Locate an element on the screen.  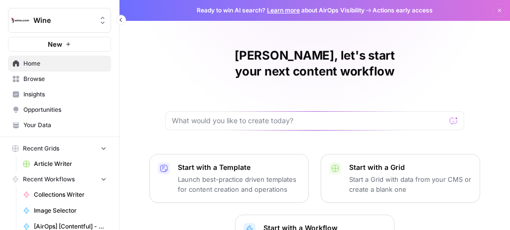
a: Learn more is located at coordinates (283, 10).